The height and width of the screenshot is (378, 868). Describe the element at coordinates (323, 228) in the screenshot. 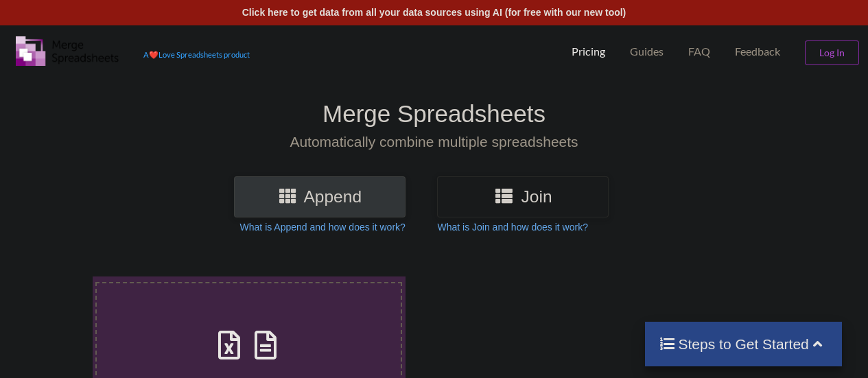

I see `p: What is Append and how does it work?` at that location.